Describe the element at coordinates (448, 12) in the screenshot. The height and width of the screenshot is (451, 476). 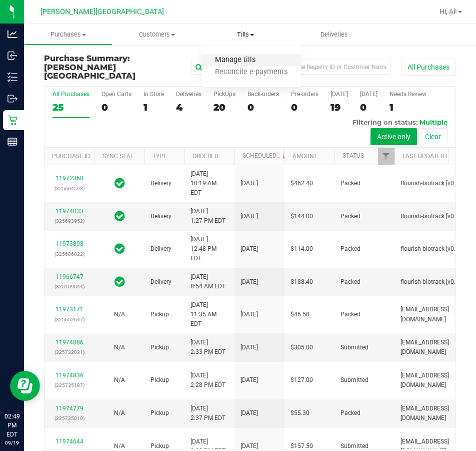
I see `span: Hi, Al!` at that location.